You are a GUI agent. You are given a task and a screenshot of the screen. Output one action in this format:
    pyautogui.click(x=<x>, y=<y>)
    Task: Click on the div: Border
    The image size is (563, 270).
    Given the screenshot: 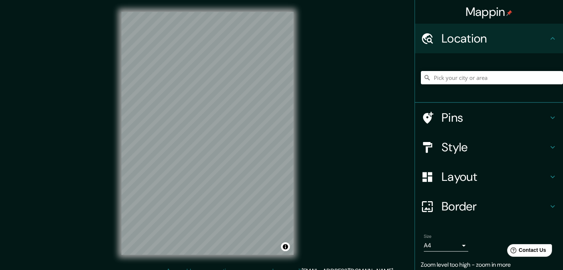 What is the action you would take?
    pyautogui.click(x=489, y=206)
    